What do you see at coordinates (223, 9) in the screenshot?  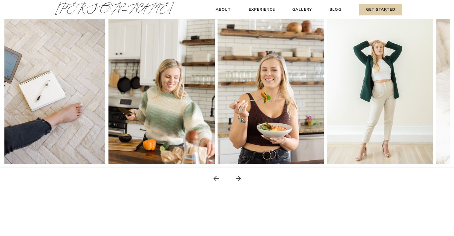 I see `a: About` at bounding box center [223, 9].